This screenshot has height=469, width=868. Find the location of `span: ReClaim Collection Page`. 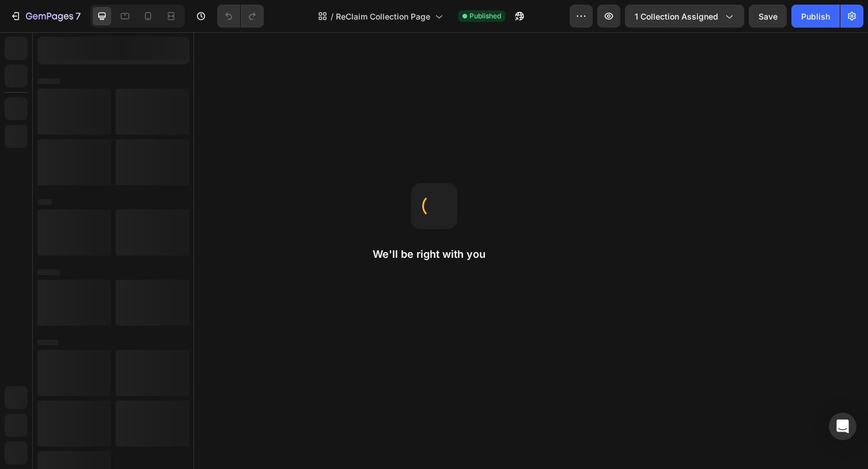

span: ReClaim Collection Page is located at coordinates (383, 16).